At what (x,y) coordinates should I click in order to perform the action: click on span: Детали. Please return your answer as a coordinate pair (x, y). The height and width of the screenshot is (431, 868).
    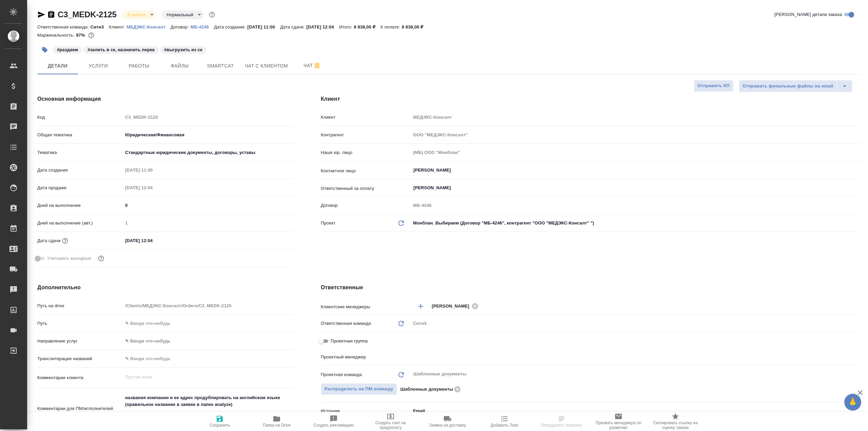
    Looking at the image, I should click on (58, 66).